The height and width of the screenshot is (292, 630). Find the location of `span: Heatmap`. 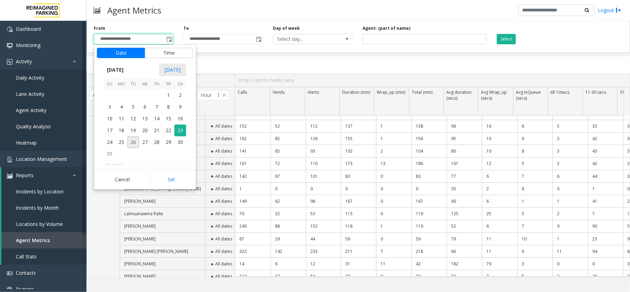

span: Heatmap is located at coordinates (26, 143).